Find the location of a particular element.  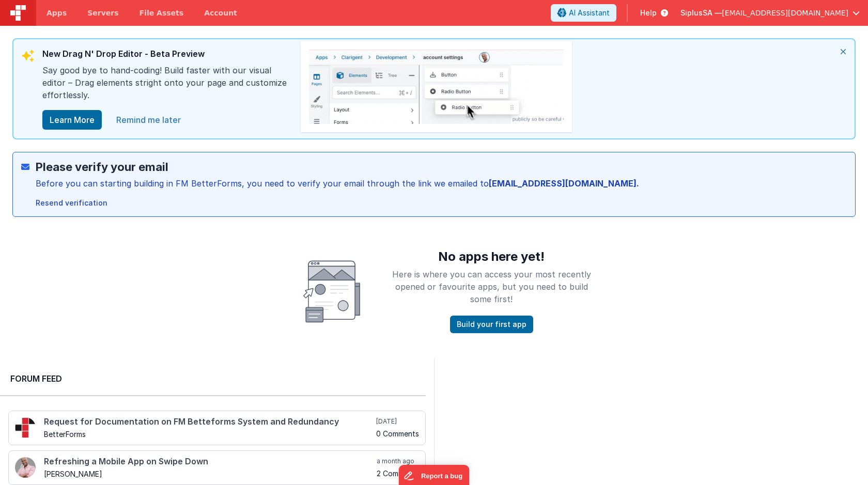

p: Here is where you can access your most recently opened or favourite apps, but you need to build s... is located at coordinates (491, 287).